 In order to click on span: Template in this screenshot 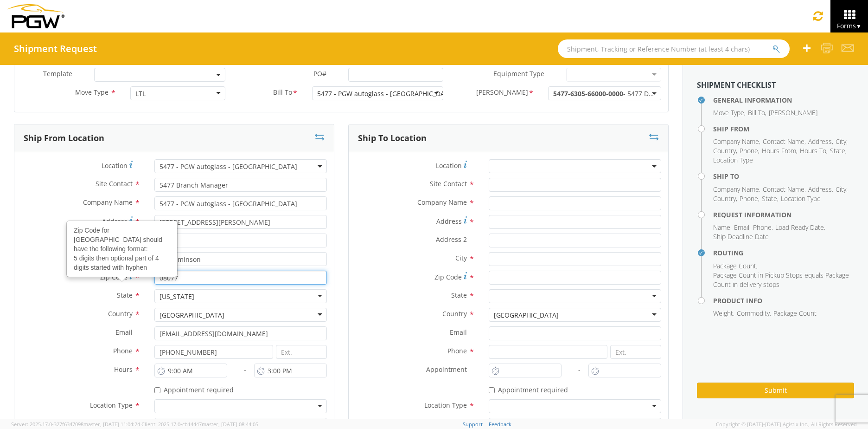, I will do `click(58, 73)`.